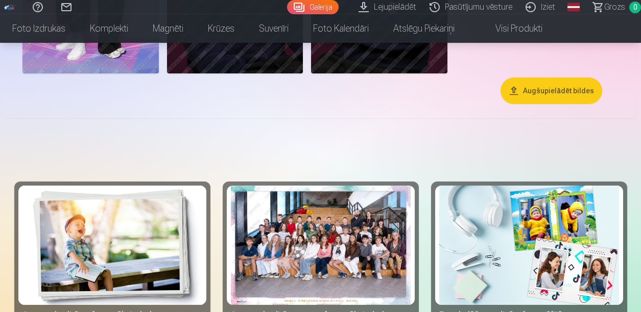 The image size is (641, 312). What do you see at coordinates (321, 152) in the screenshot?
I see `h3: Foto izdrukas` at bounding box center [321, 152].